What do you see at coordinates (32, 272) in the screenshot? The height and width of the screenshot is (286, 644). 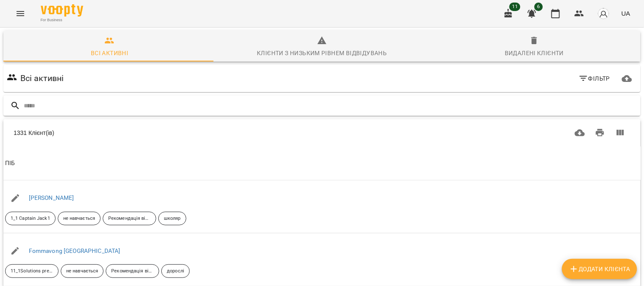 I see `div: 11_1Solutions pre-intermidiate Past S` at bounding box center [32, 272].